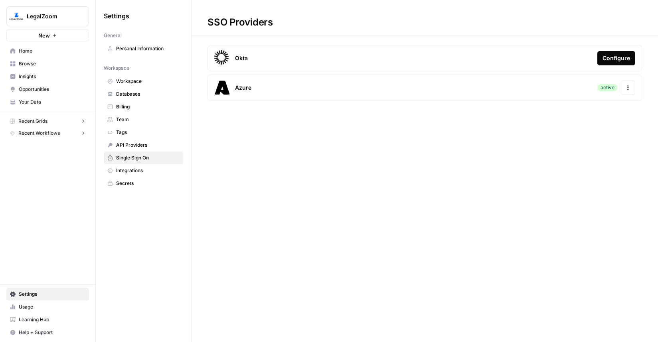 The height and width of the screenshot is (342, 658). I want to click on button: Help + Support, so click(47, 333).